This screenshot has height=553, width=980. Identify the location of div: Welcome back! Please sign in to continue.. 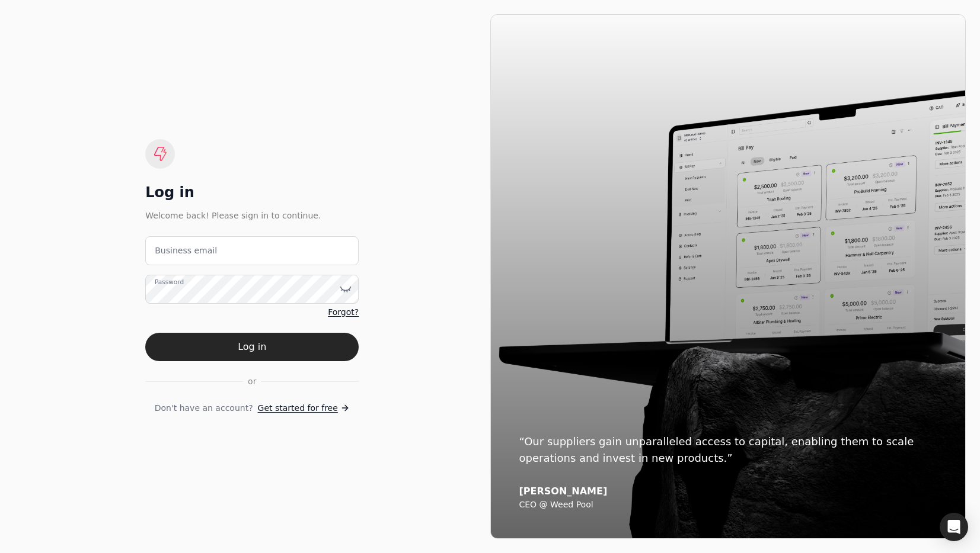
(252, 215).